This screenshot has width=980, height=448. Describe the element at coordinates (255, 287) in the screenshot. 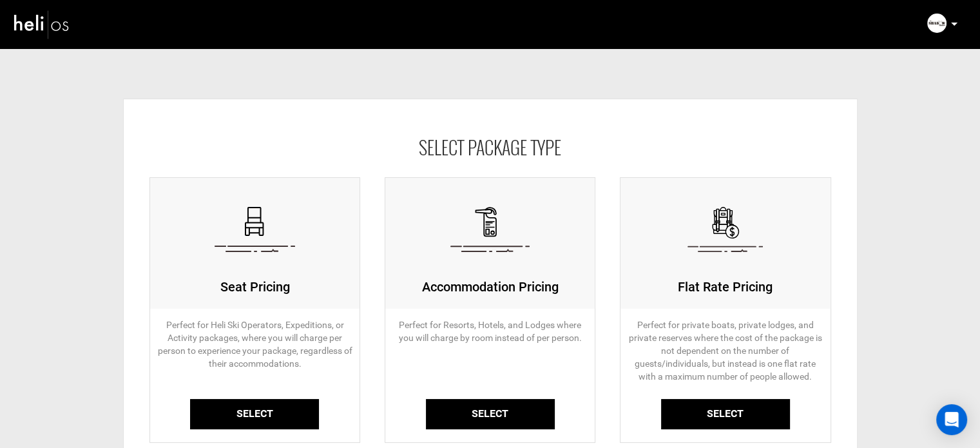

I see `div: Seat Pricing` at that location.